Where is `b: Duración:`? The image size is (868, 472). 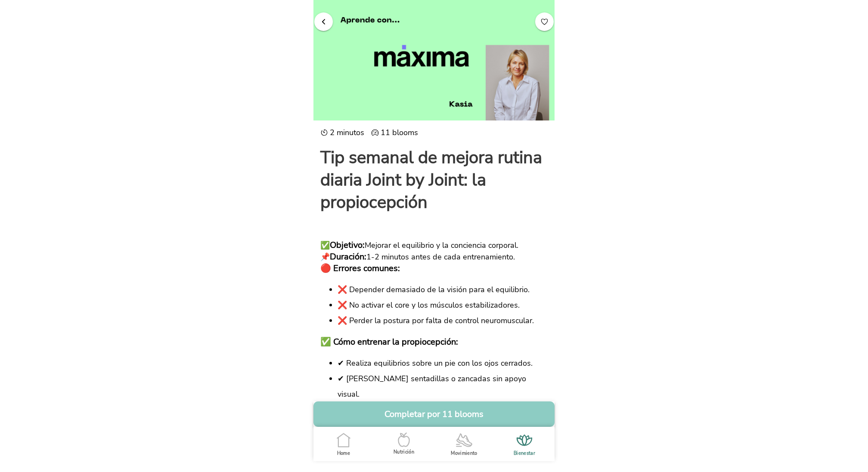 b: Duración: is located at coordinates (348, 256).